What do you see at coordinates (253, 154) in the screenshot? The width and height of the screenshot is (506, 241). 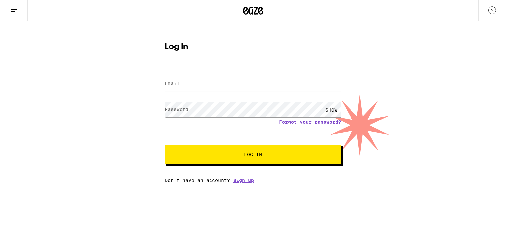 I see `button: Log In` at bounding box center [253, 154].